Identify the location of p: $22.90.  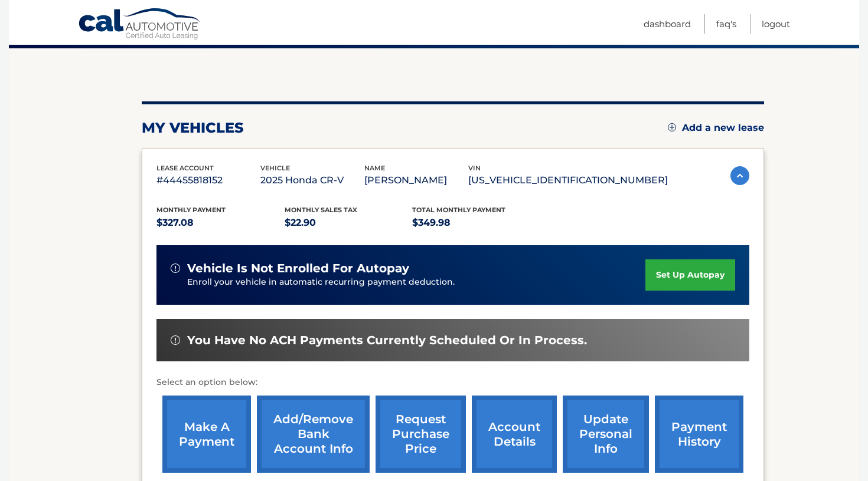
(348, 223).